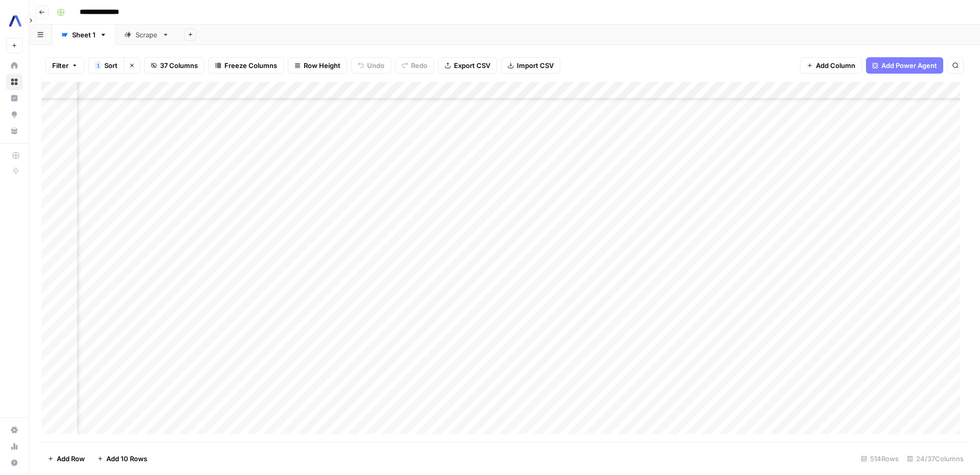 The height and width of the screenshot is (475, 980). What do you see at coordinates (14, 131) in the screenshot?
I see `a: Your Data` at bounding box center [14, 131].